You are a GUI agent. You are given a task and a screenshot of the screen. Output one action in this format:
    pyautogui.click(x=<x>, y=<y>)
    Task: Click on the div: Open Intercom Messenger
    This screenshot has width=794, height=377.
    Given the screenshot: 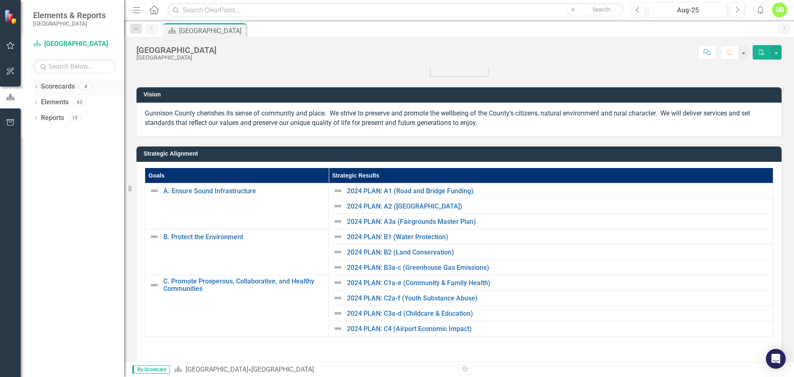 What is the action you would take?
    pyautogui.click(x=776, y=359)
    